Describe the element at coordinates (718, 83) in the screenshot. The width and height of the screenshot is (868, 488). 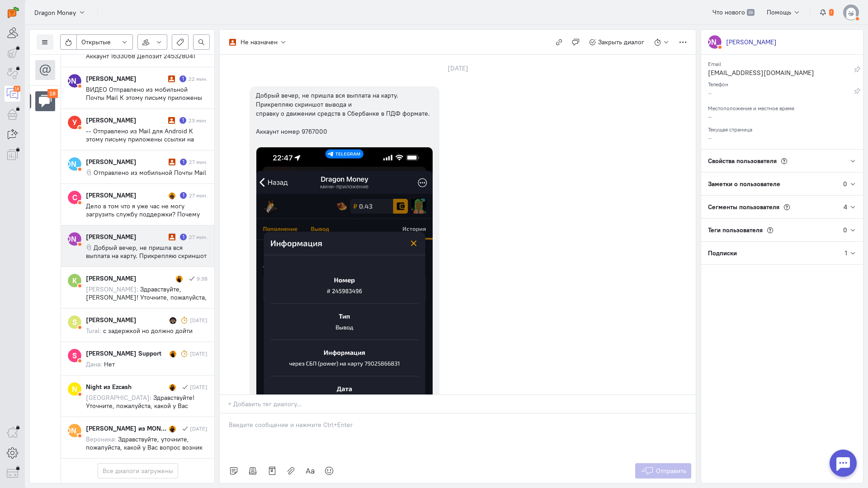
I see `small: Телефон` at that location.